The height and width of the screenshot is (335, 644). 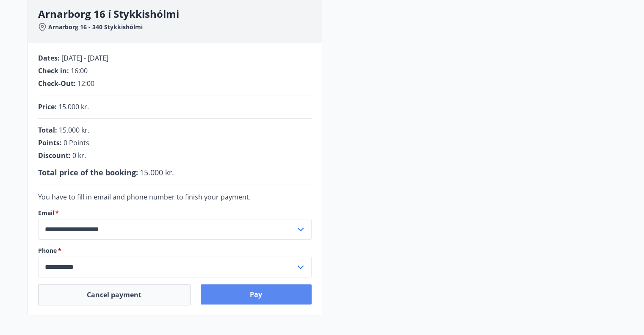 What do you see at coordinates (79, 71) in the screenshot?
I see `span: 16:00` at bounding box center [79, 71].